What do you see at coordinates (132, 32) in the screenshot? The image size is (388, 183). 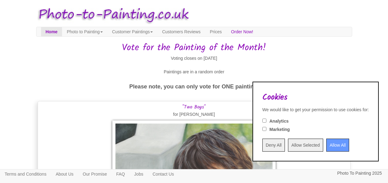 I see `a: Customer Paintings` at bounding box center [132, 32].